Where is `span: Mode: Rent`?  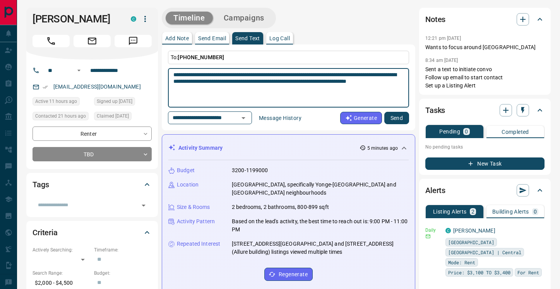
span: Mode: Rent is located at coordinates (461, 262).